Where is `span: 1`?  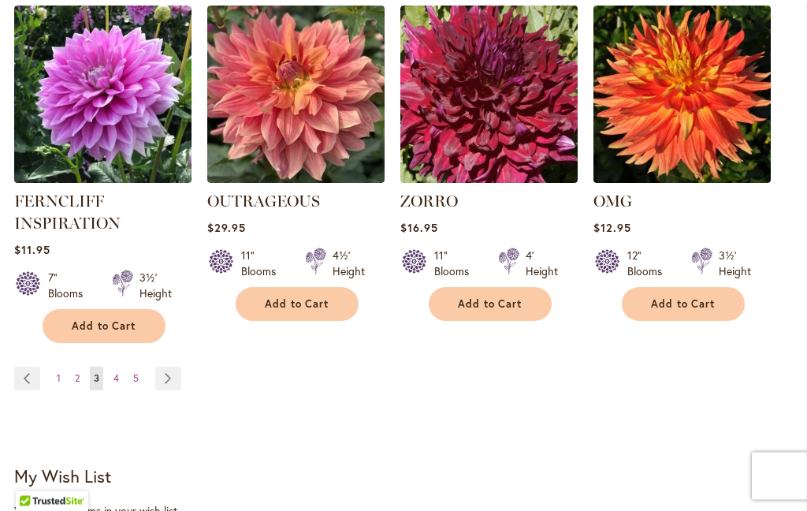 span: 1 is located at coordinates (58, 378).